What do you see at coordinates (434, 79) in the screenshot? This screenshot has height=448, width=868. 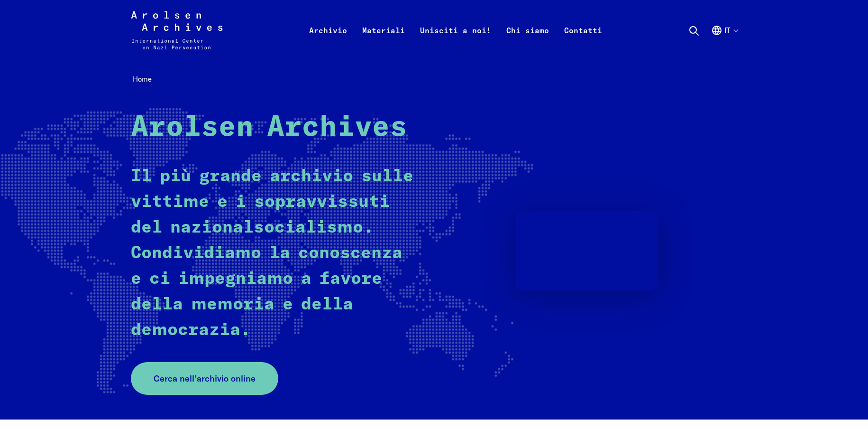 I see `nav: Breadcrumb` at bounding box center [434, 79].